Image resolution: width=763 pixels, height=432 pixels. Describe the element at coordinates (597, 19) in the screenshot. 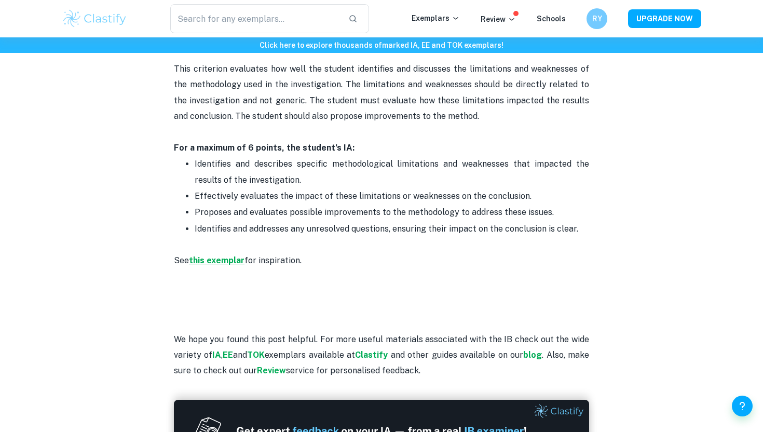

I see `h6: RY` at that location.